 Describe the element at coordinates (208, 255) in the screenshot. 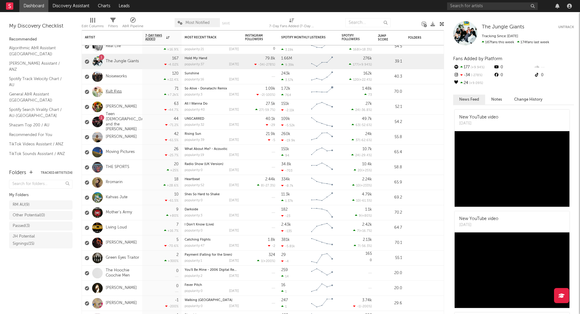

I see `a: Payment (Falling for the Siren)` at that location.